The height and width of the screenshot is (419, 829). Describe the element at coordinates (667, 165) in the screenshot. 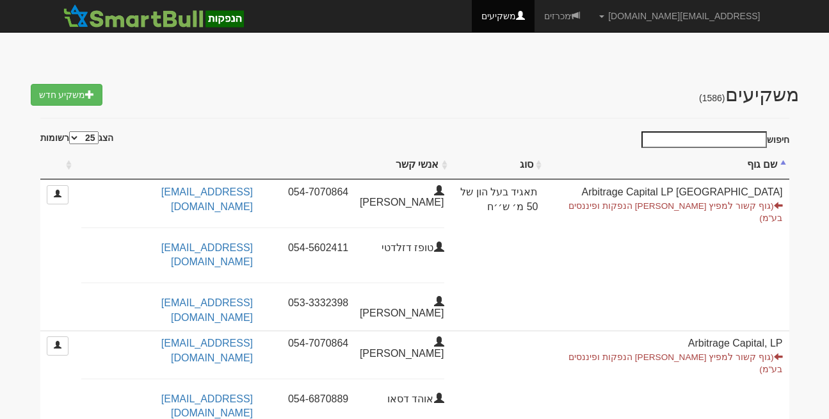

I see `th: שם גוף : activate to sort column descending` at that location.